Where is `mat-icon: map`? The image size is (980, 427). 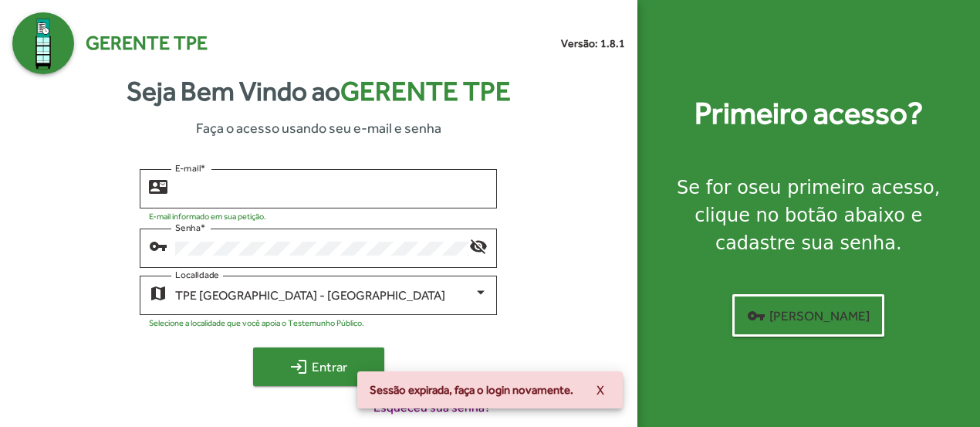
mat-icon: map is located at coordinates (158, 293).